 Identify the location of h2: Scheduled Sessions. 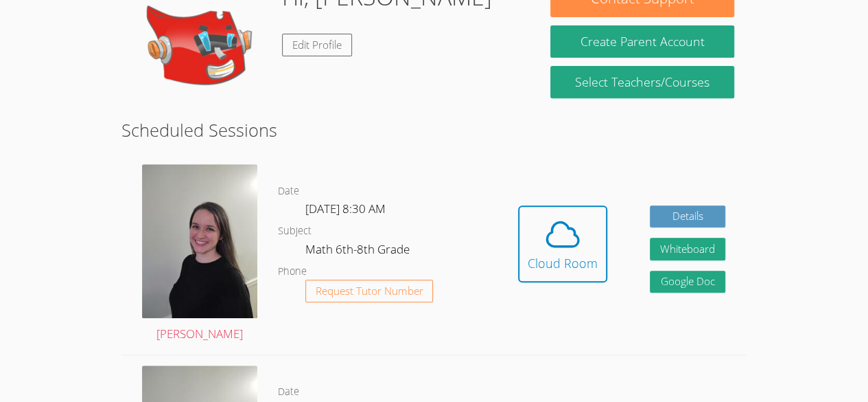
(434, 130).